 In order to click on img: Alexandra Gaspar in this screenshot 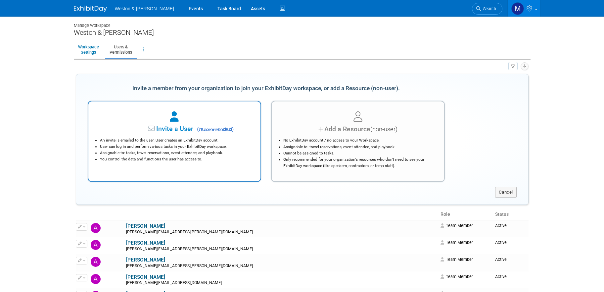, I will do `click(96, 279)`.